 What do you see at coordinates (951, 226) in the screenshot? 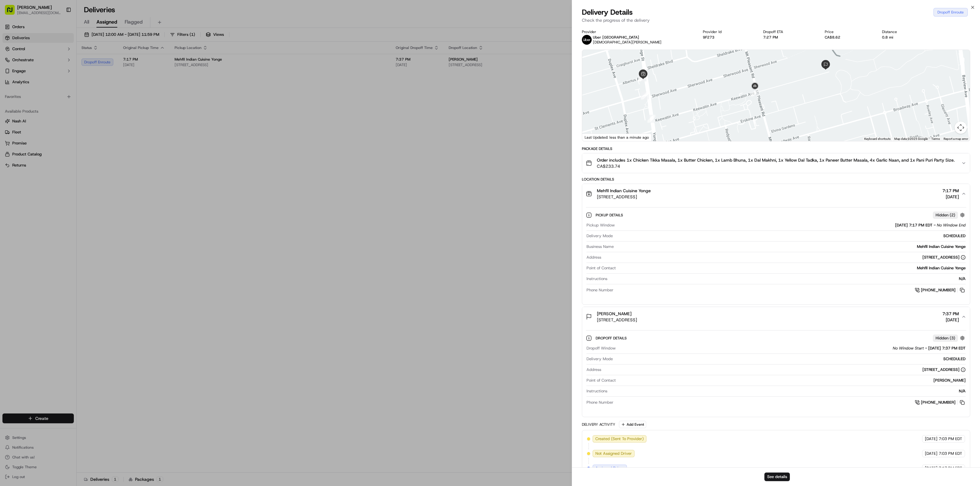
I see `span: No Window End` at bounding box center [951, 226].